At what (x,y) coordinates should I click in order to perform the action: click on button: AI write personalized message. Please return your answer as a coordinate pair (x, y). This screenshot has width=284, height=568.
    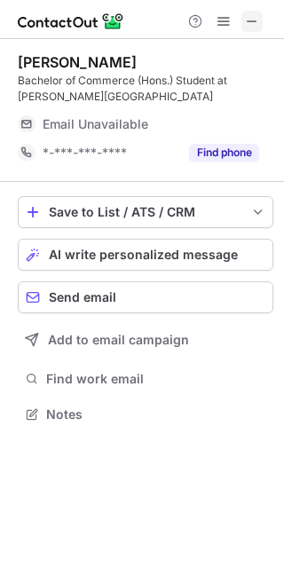
    Looking at the image, I should click on (146, 255).